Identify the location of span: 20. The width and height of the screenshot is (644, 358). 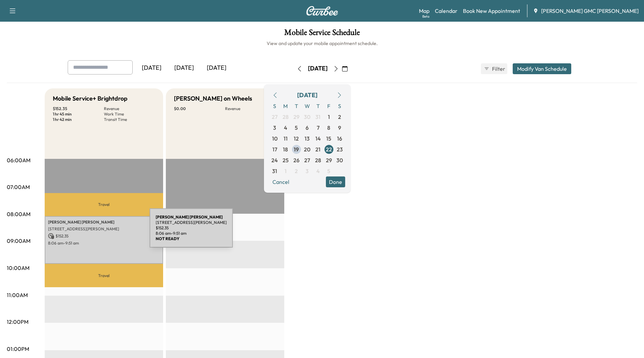
(307, 150).